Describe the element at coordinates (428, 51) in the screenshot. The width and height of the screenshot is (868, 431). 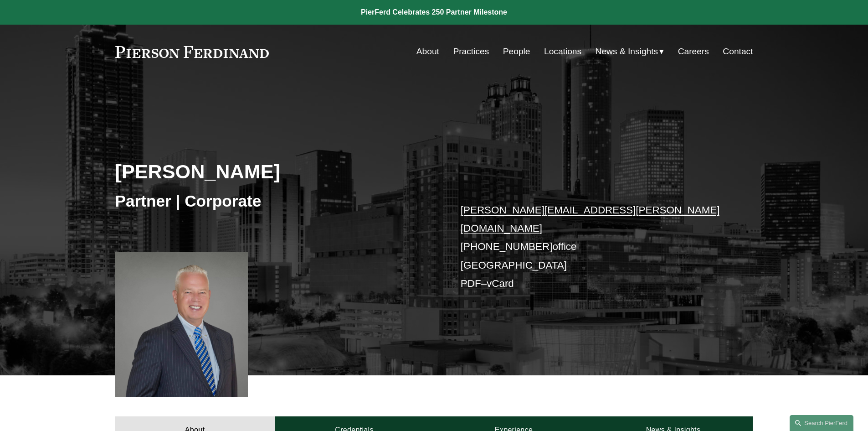
I see `a: About` at that location.